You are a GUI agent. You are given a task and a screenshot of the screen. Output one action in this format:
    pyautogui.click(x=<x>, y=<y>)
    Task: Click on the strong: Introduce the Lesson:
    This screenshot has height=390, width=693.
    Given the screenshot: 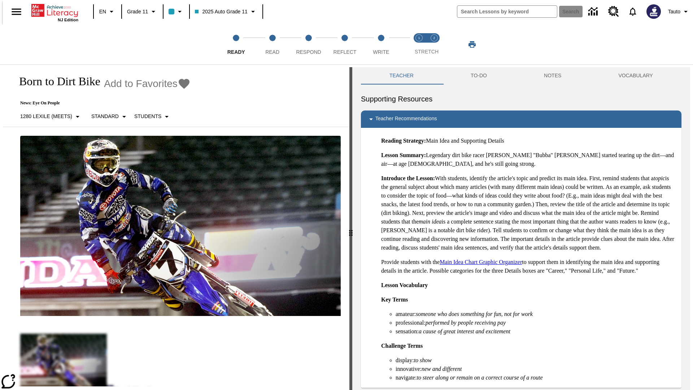 What is the action you would take?
    pyautogui.click(x=408, y=178)
    